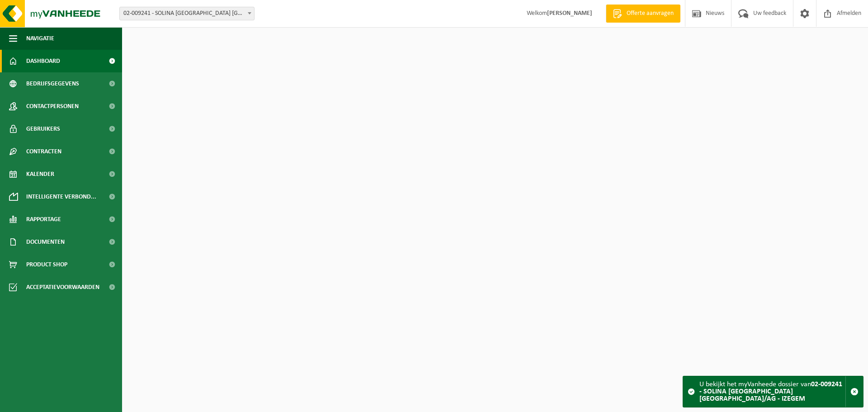  What do you see at coordinates (43, 129) in the screenshot?
I see `span: Gebruikers` at bounding box center [43, 129].